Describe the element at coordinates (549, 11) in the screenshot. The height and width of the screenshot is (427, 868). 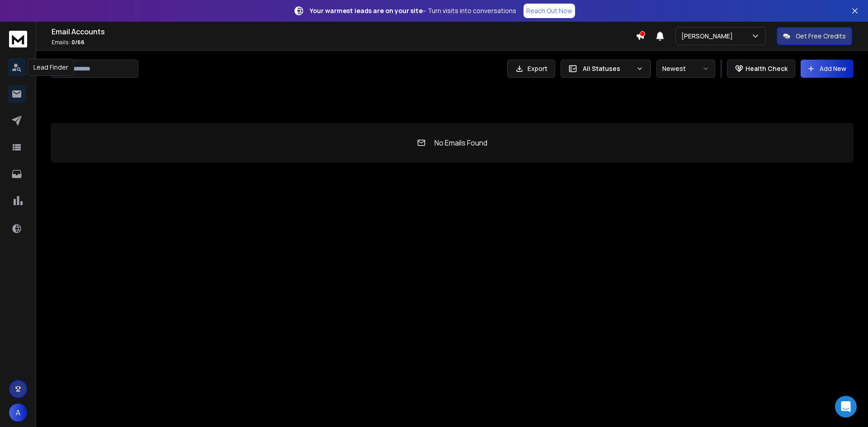
I see `p: Reach Out Now` at that location.